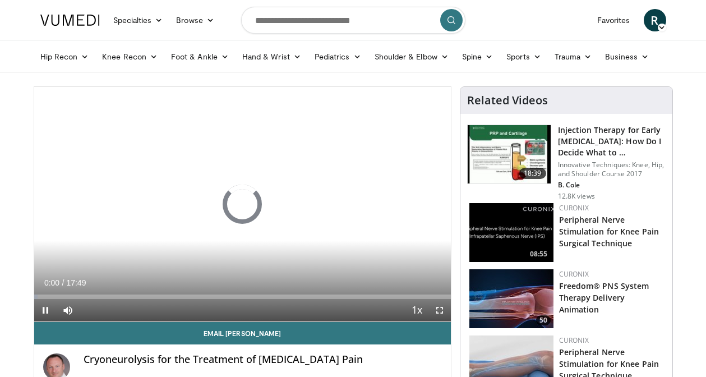  I want to click on span: 08:55, so click(538, 254).